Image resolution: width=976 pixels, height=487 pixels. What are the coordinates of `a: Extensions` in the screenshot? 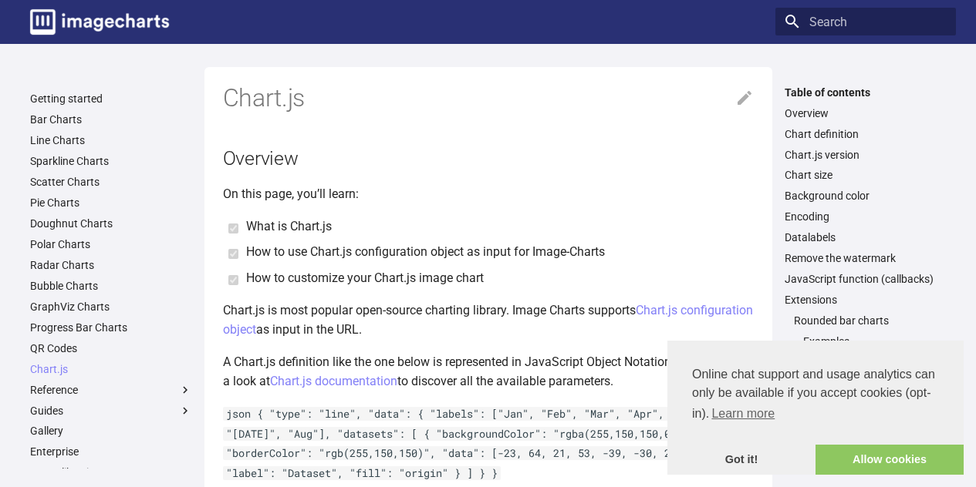 It's located at (865, 300).